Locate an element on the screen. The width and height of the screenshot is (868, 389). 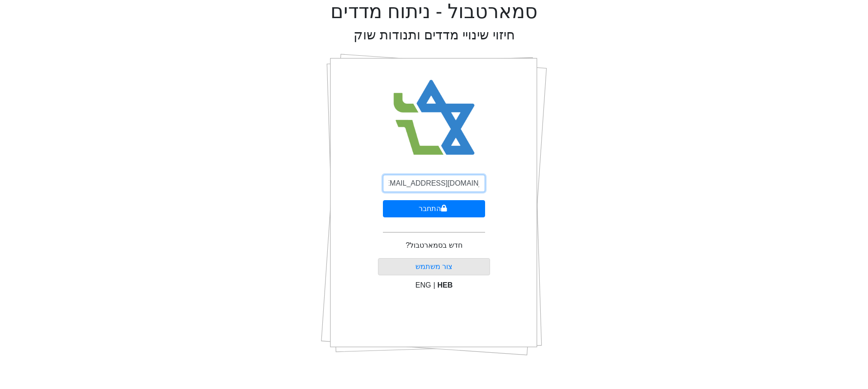
button: צור משתמש is located at coordinates (434, 267).